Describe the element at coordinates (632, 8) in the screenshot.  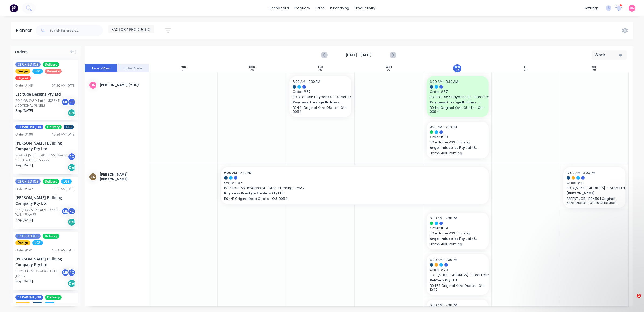
I see `span: DN` at that location.